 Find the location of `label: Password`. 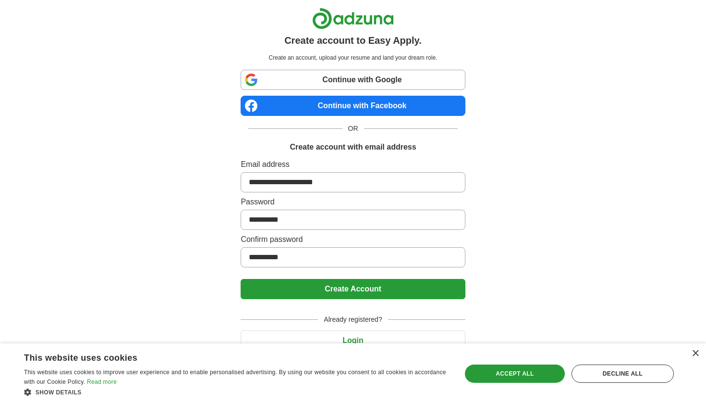

label: Password is located at coordinates (353, 202).